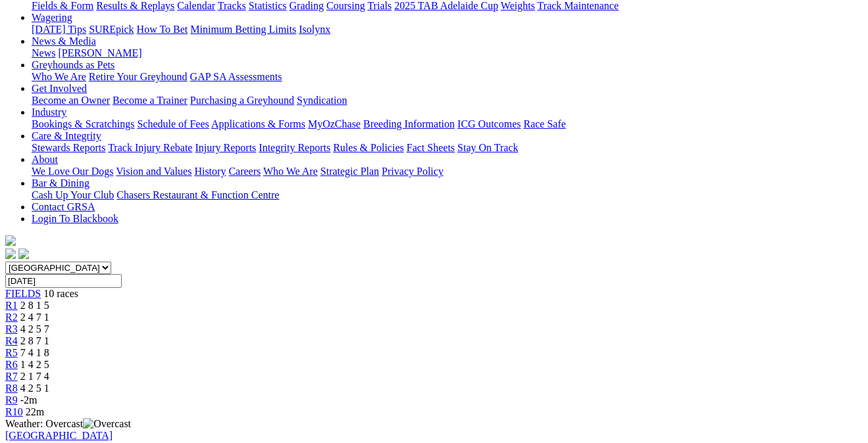 Image resolution: width=868 pixels, height=443 pixels. I want to click on span: R1, so click(12, 305).